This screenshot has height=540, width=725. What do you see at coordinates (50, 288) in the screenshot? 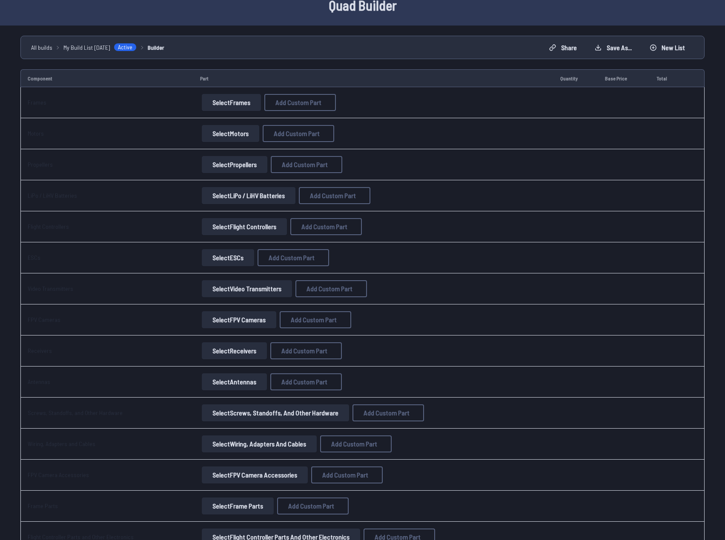
I see `a: Video Transmitters` at bounding box center [50, 288].